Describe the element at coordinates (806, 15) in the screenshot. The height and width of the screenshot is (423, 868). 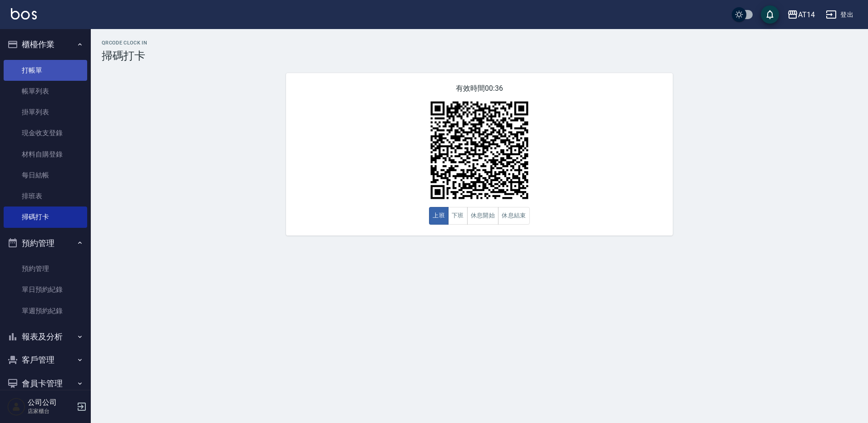
I see `div: AT14` at that location.